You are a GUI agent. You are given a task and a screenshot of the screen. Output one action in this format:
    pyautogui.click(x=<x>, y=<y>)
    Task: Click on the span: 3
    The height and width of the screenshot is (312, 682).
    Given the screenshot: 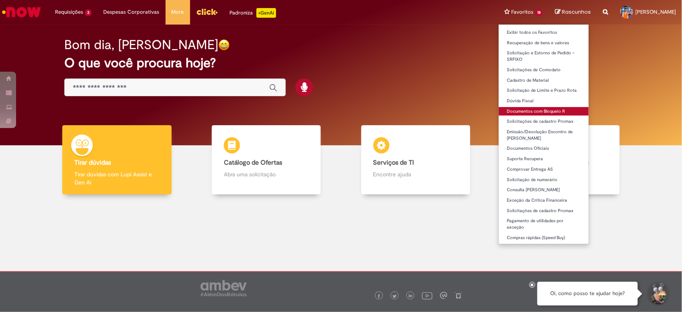 What is the action you would take?
    pyautogui.click(x=88, y=12)
    